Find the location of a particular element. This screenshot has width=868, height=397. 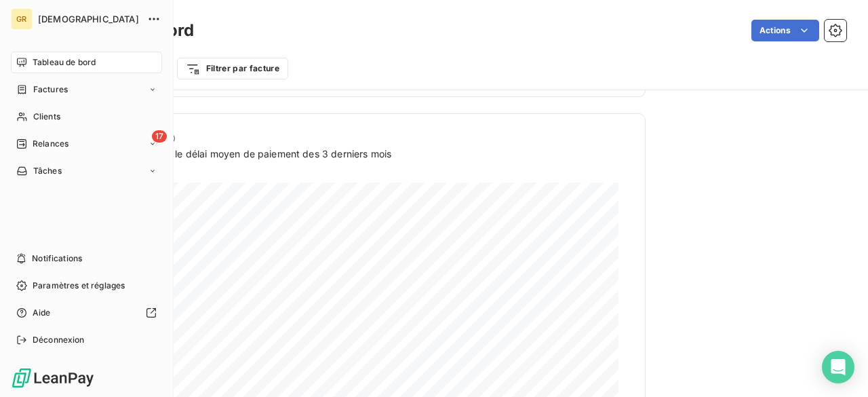

span: Notifications is located at coordinates (57, 258).